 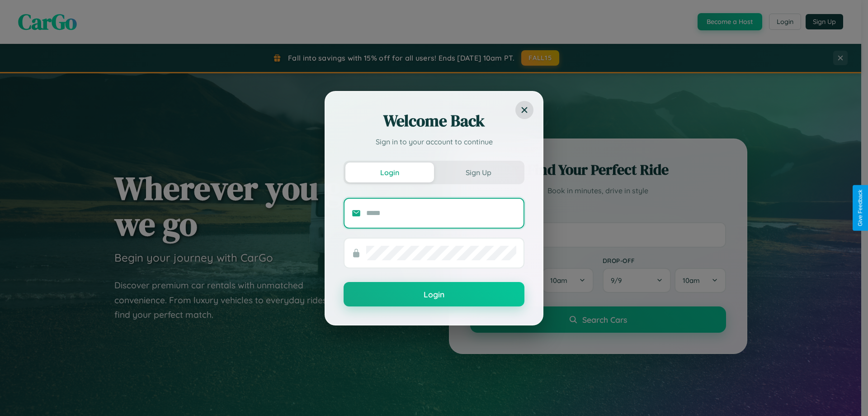 I want to click on p: Sign in to your account to continue, so click(x=434, y=142).